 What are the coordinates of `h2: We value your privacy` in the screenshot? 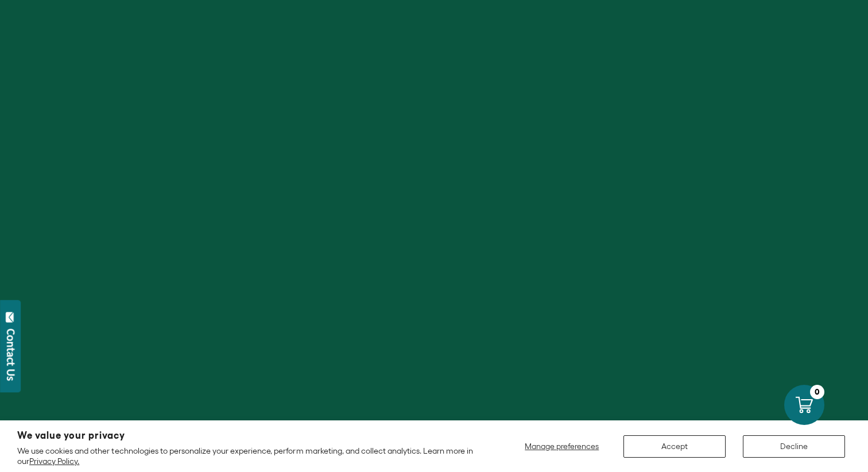 It's located at (247, 435).